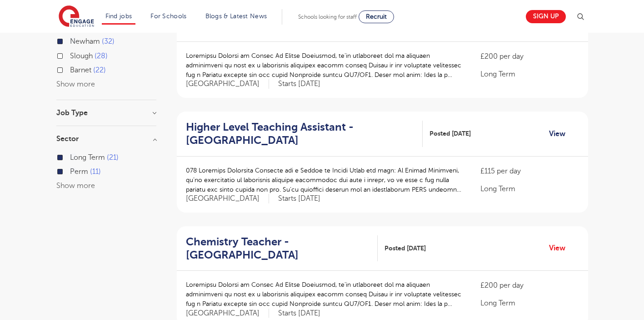  Describe the element at coordinates (81, 70) in the screenshot. I see `span: Barnet` at that location.